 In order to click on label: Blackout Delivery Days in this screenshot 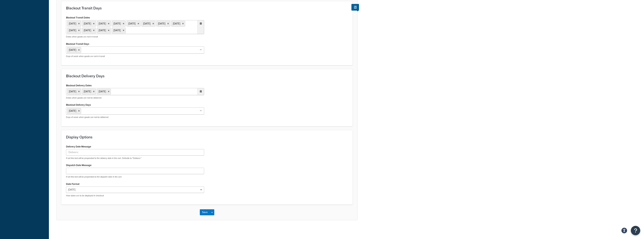, I will do `click(79, 105)`.